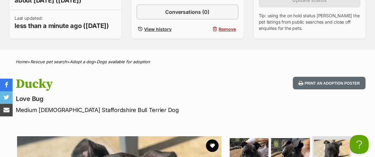  What do you see at coordinates (21, 62) in the screenshot?
I see `a: Home` at bounding box center [21, 62].